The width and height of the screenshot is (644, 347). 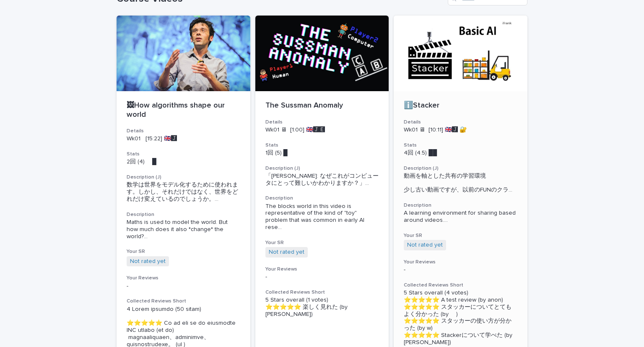 What do you see at coordinates (322, 217) in the screenshot?
I see `div: The blocks world in this video is representative of the kind of "toy" problem that was common in ...` at bounding box center [322, 217].